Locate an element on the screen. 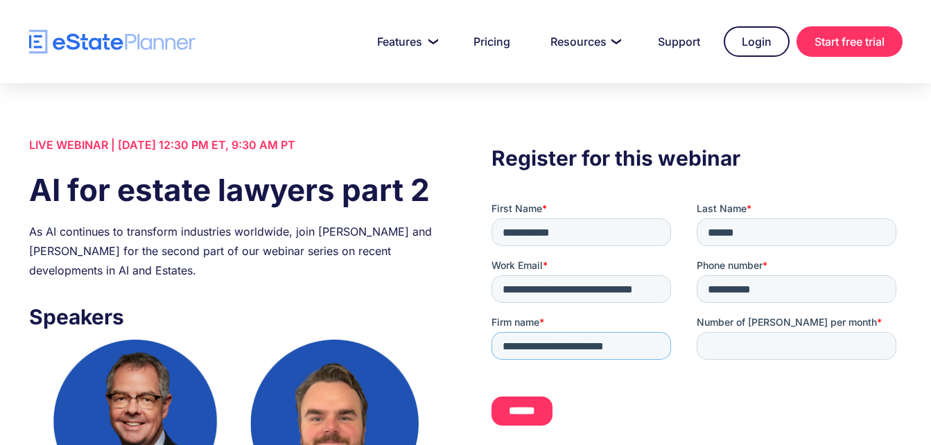 The image size is (931, 445). span: Phone number is located at coordinates (238, 63).